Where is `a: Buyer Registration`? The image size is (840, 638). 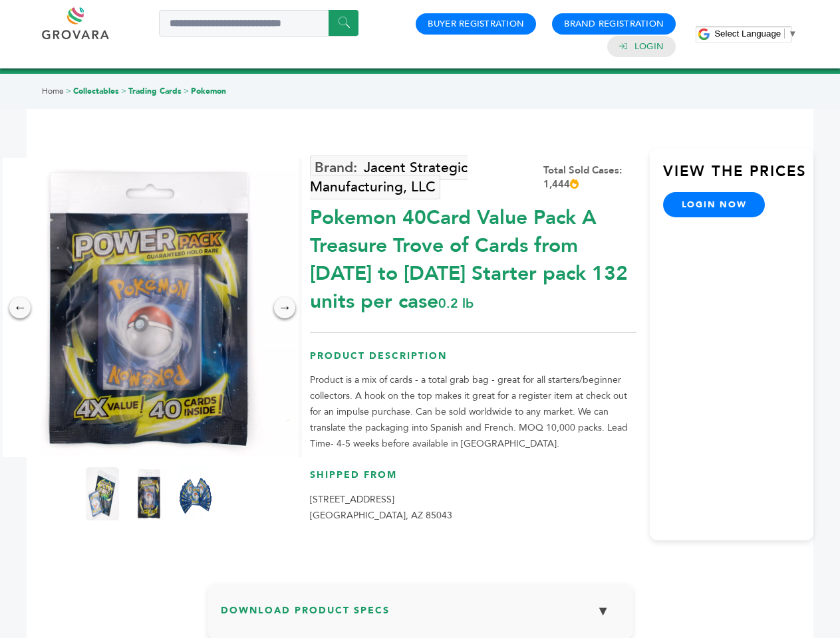 a: Buyer Registration is located at coordinates (475, 24).